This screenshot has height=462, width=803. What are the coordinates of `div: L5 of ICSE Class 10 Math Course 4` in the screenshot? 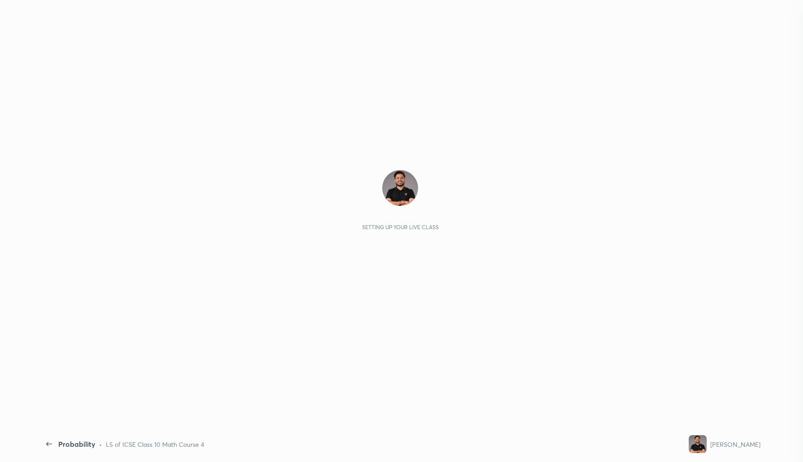 It's located at (155, 444).